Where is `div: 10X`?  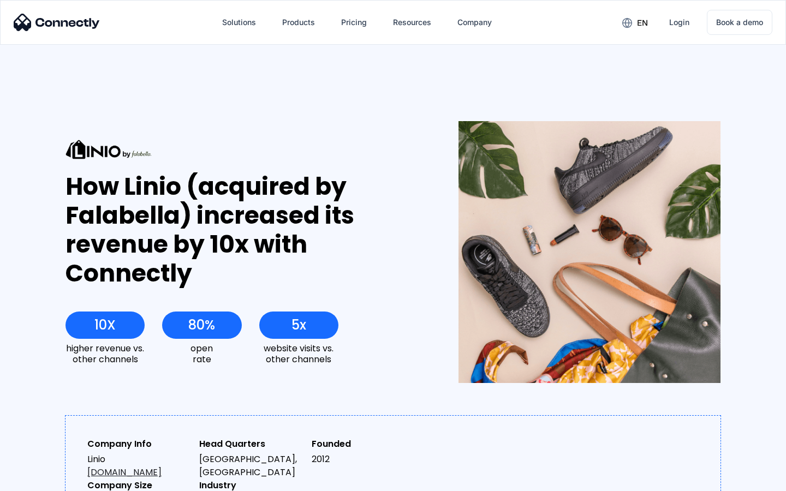 div: 10X is located at coordinates (105, 325).